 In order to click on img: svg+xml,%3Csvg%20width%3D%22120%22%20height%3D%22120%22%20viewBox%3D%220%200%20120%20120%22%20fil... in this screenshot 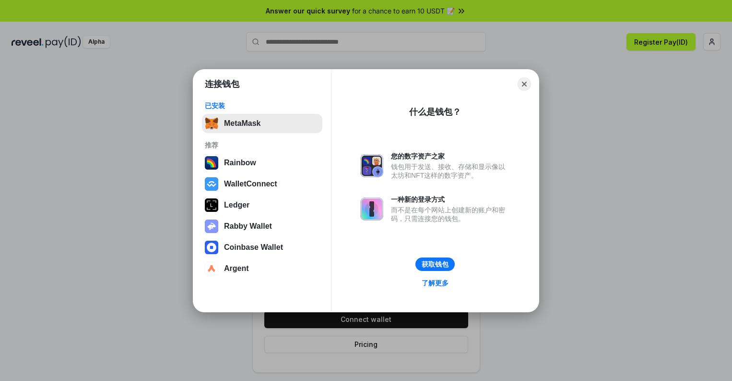, I will do `click(212, 163)`.